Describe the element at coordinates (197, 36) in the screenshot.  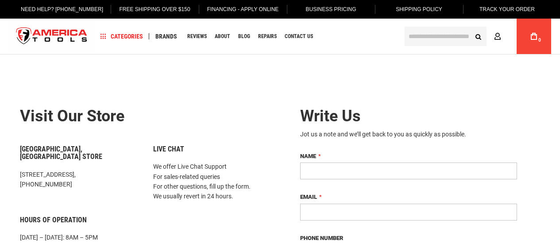
I see `span: Reviews` at that location.